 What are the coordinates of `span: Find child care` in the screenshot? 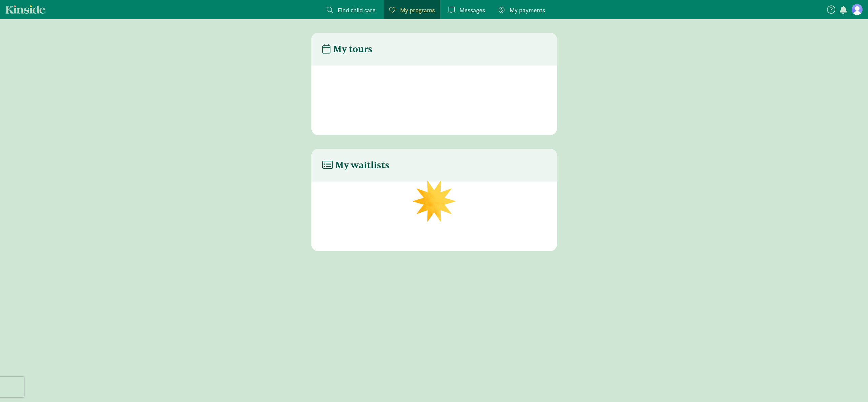 It's located at (357, 10).